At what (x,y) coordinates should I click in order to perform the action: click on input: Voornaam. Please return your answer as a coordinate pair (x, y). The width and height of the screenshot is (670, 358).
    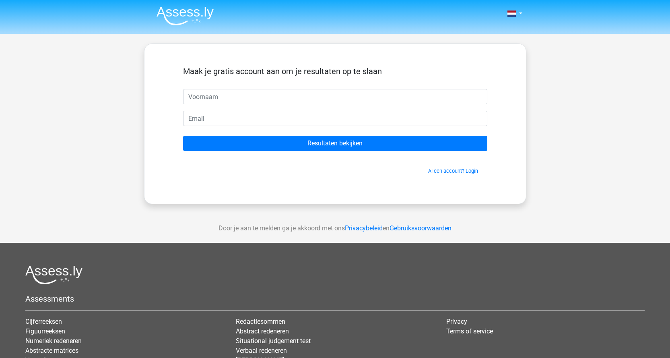
    Looking at the image, I should click on (335, 97).